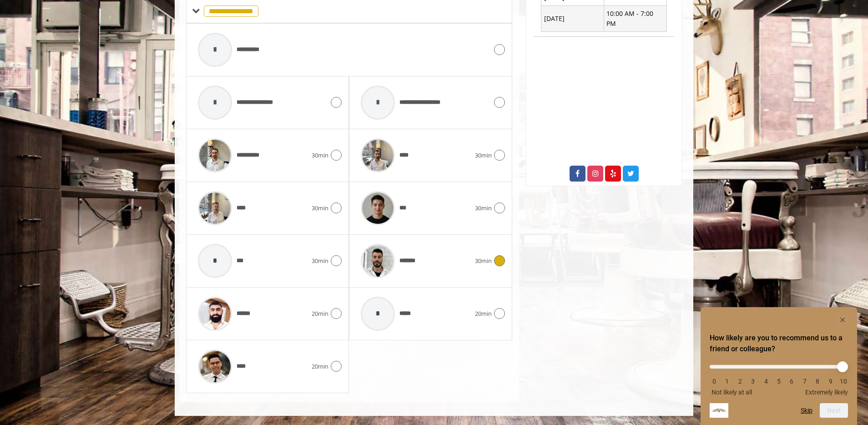 The height and width of the screenshot is (425, 868). Describe the element at coordinates (806, 410) in the screenshot. I see `button: Skip` at that location.